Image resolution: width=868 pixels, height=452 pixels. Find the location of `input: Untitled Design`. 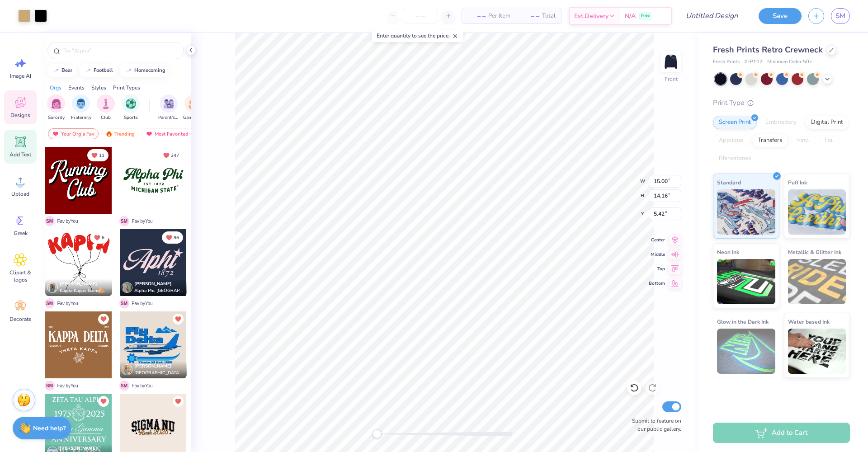

input: Untitled Design is located at coordinates (711, 16).